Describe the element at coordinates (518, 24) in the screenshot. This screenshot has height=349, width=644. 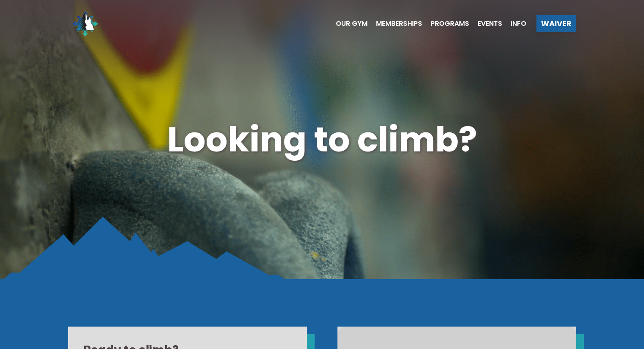
I see `span: Info` at that location.